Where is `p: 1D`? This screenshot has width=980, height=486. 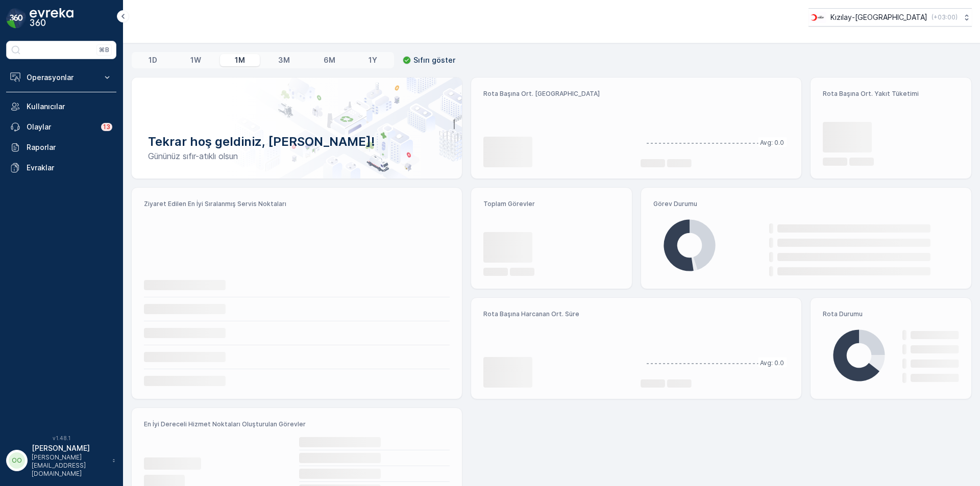
p: 1D is located at coordinates (152, 60).